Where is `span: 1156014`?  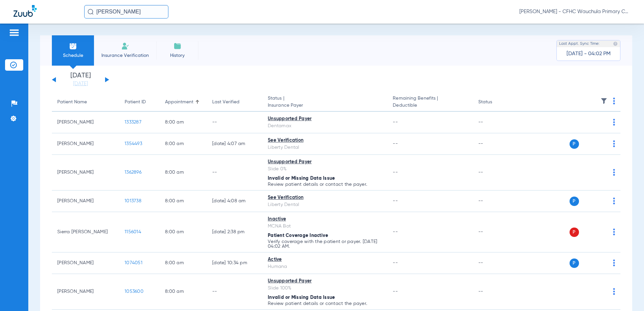 span: 1156014 is located at coordinates (133, 232).